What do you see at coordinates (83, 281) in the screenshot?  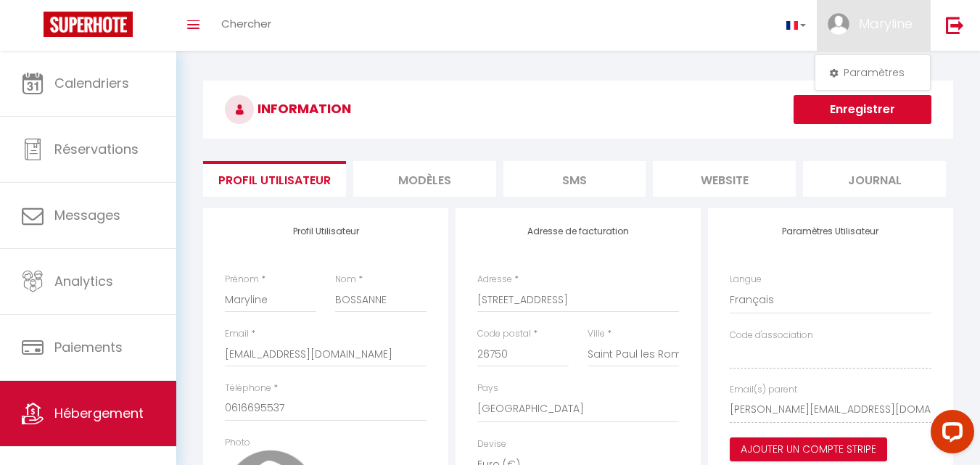 I see `span: Analytics` at bounding box center [83, 281].